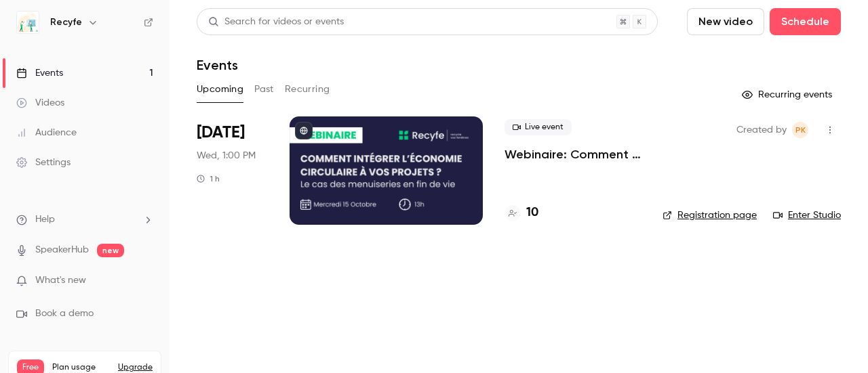  What do you see at coordinates (788, 95) in the screenshot?
I see `button: Recurring events` at bounding box center [788, 95].